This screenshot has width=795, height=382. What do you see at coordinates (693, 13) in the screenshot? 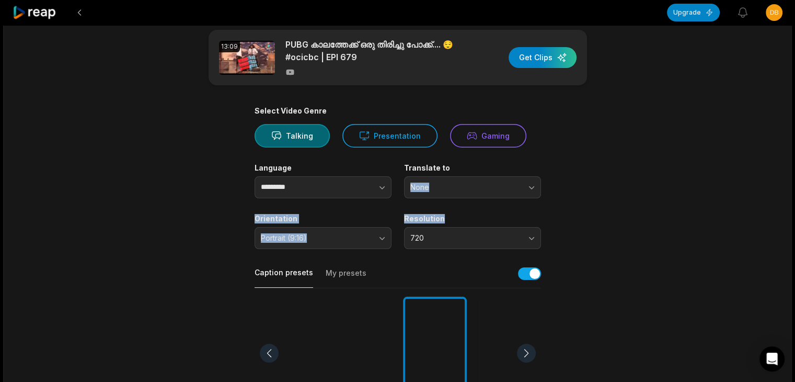
I see `button: Upgrade` at bounding box center [693, 13].